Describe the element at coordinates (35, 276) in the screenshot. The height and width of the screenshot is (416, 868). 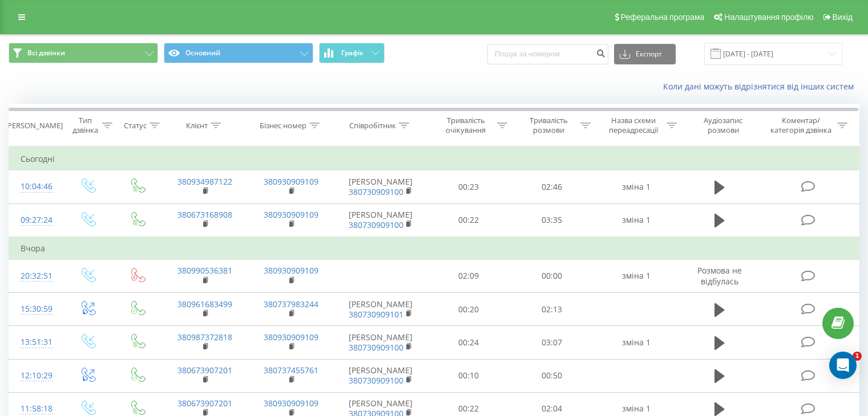
I see `div: 20:32:51` at that location.